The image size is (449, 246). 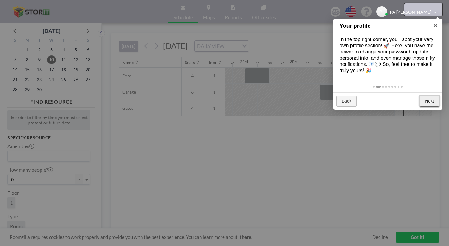 I want to click on a: Next, so click(x=429, y=102).